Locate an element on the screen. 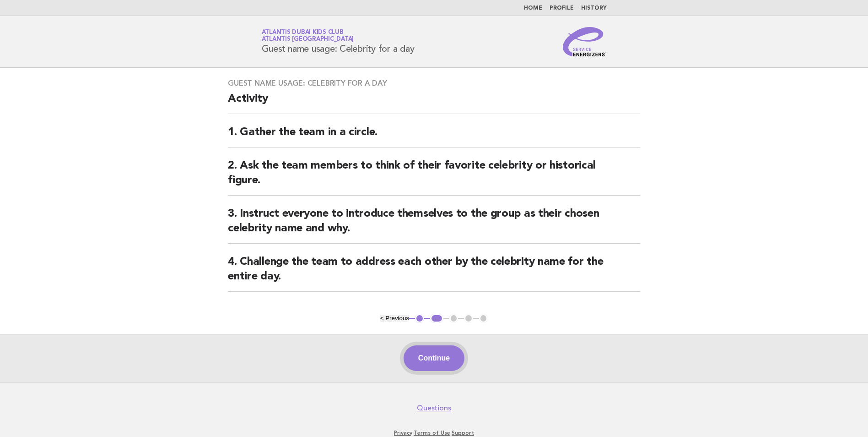  h2: 4. Challenge the team to address each other by the celebrity name for the entire day. is located at coordinates (434, 273).